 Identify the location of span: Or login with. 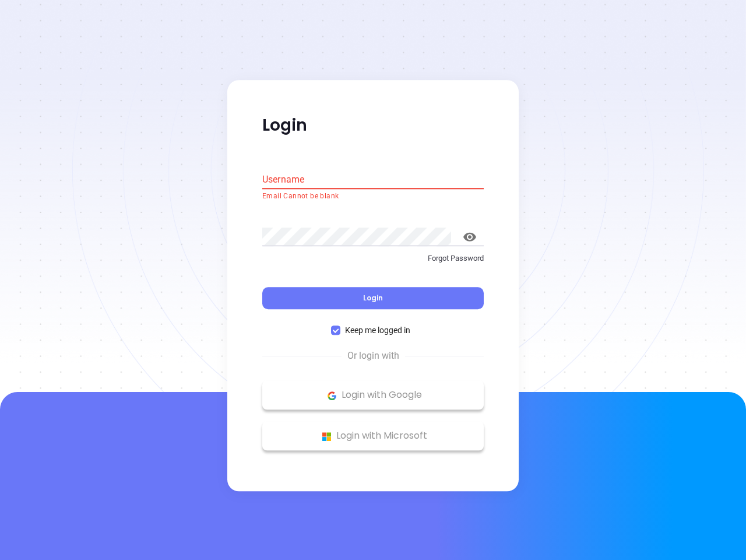
(373, 356).